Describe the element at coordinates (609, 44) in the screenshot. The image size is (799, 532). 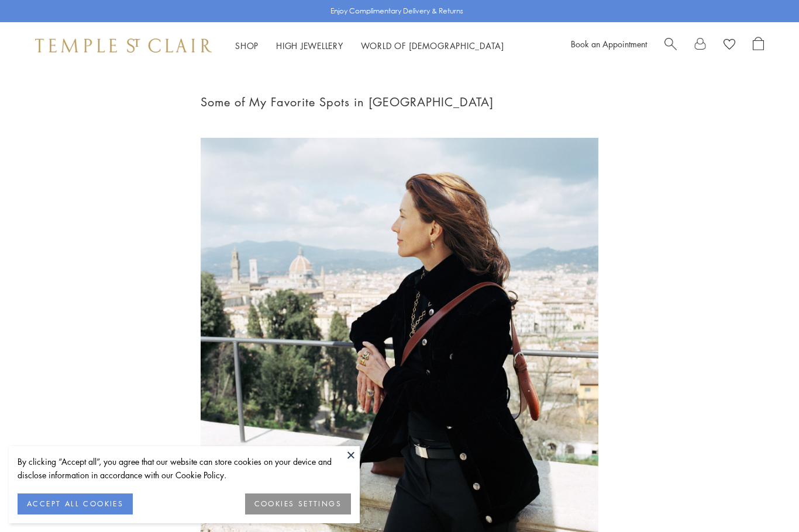
I see `a: Book an Appointment` at that location.